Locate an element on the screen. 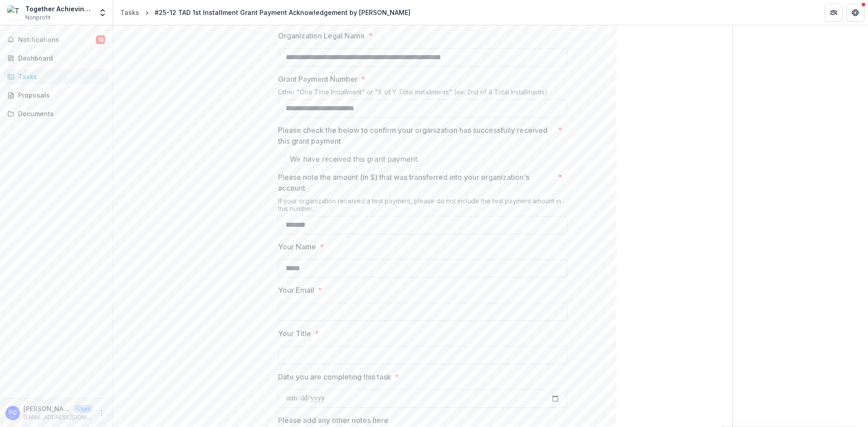 The image size is (868, 427). span: We have received this grant payment. is located at coordinates (355, 159).